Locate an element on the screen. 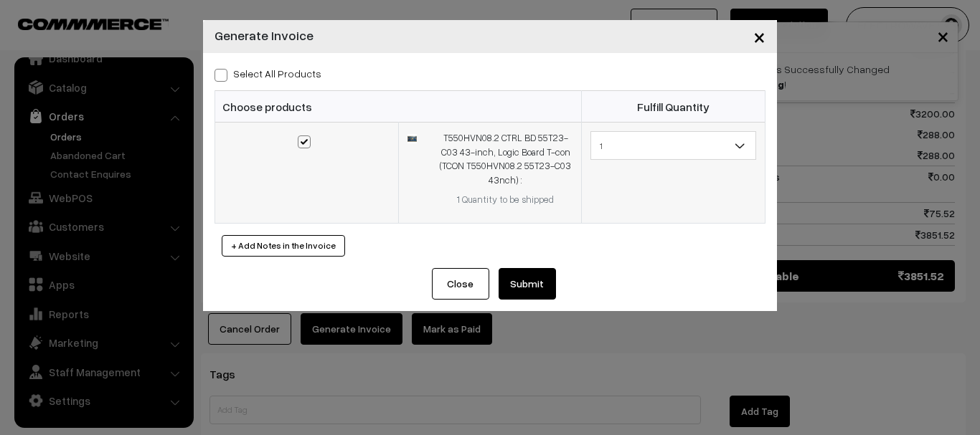 The height and width of the screenshot is (435, 980). button: + Add Notes in the Invoice is located at coordinates (284, 246).